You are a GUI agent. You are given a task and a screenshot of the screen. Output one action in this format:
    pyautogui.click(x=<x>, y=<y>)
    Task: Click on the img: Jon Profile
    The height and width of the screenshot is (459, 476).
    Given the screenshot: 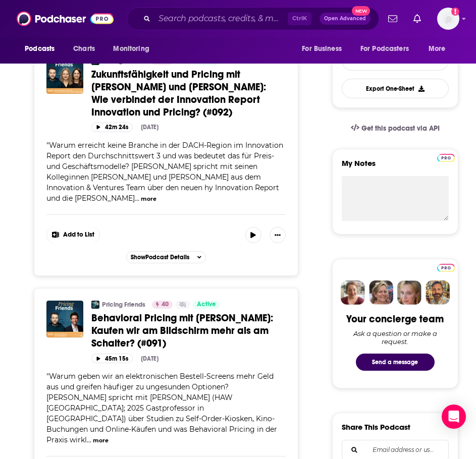 What is the action you would take?
    pyautogui.click(x=438, y=292)
    